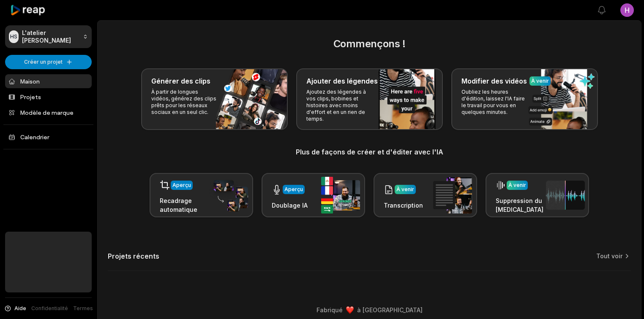 The height and width of the screenshot is (319, 644). Describe the element at coordinates (13, 37) in the screenshot. I see `font: HS` at that location.